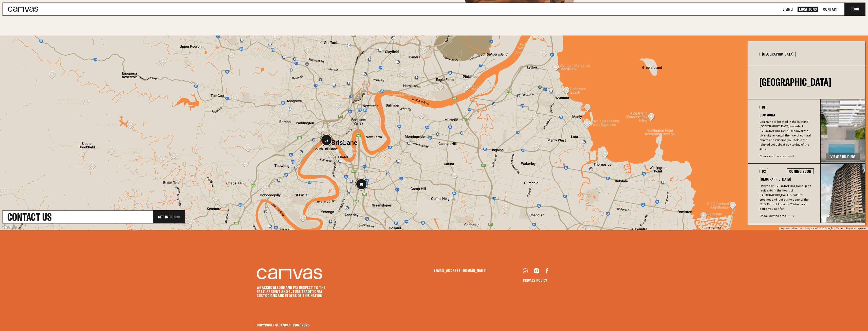 This screenshot has width=868, height=331. What do you see at coordinates (10, 227) in the screenshot?
I see `a: Open this area in Google Maps (opens a new window)` at bounding box center [10, 227].